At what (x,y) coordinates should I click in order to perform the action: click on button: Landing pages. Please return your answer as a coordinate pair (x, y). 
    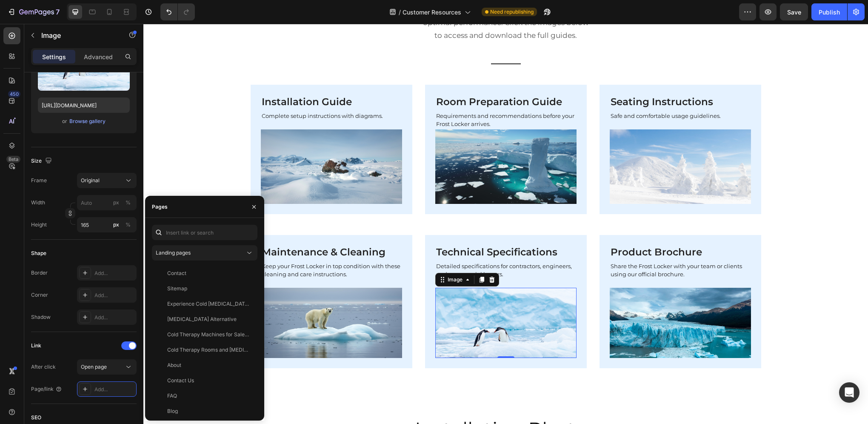
    Looking at the image, I should click on (205, 253).